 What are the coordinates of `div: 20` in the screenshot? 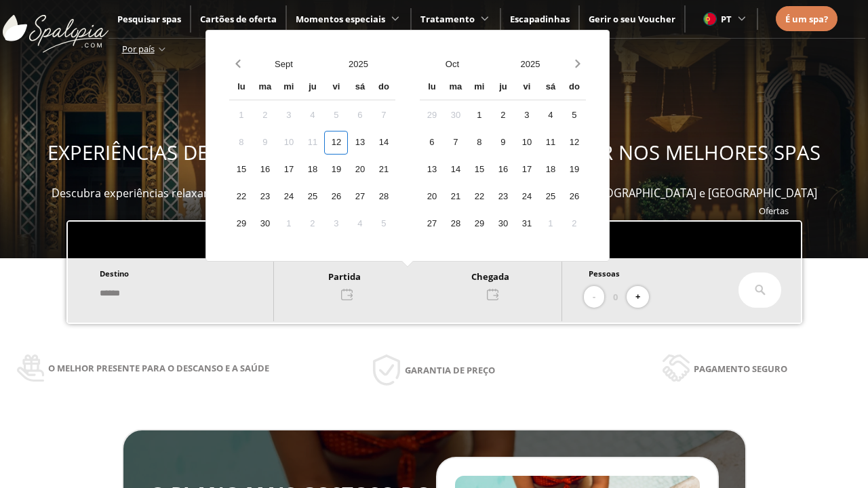 It's located at (360, 169).